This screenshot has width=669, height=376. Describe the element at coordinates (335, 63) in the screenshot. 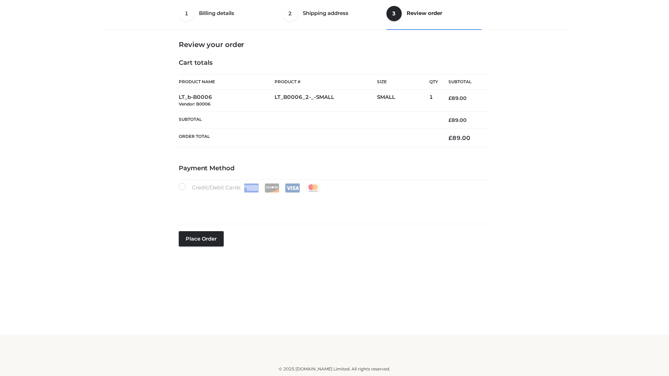

I see `h4: Cart totals` at that location.